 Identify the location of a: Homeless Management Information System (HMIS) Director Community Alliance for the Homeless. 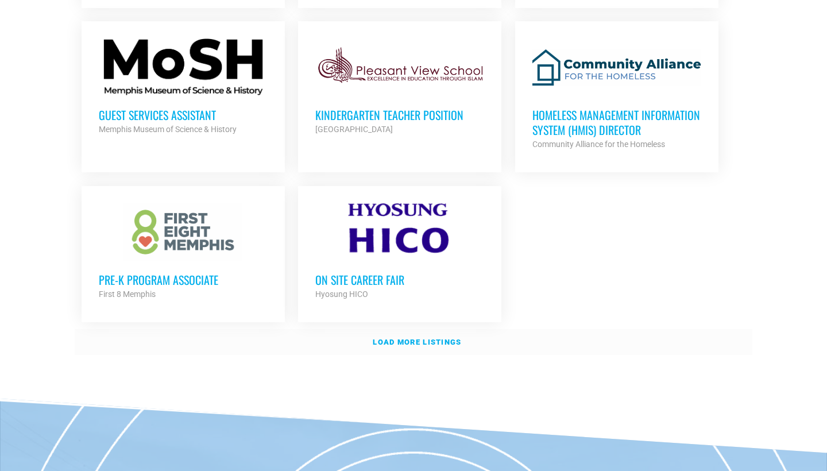
(617, 95).